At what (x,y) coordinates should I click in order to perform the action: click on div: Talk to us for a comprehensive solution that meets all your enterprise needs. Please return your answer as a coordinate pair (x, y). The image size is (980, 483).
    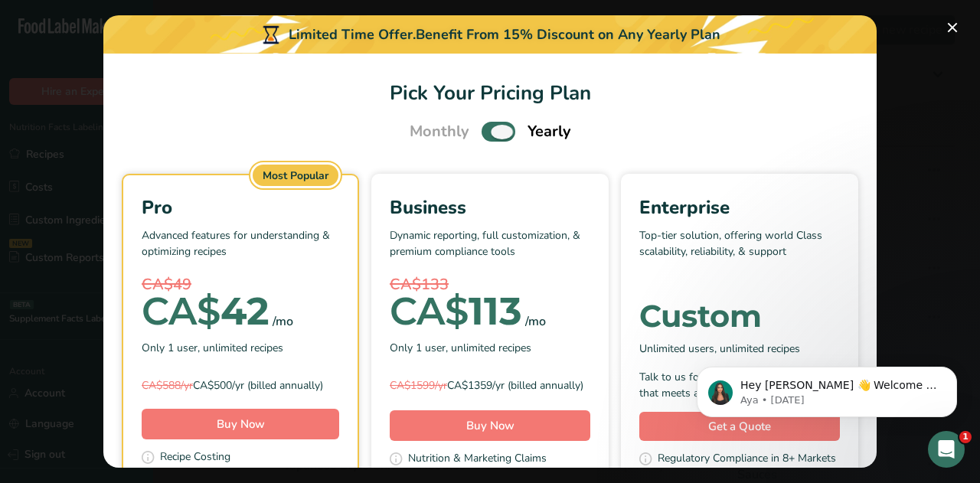
    Looking at the image, I should click on (740, 385).